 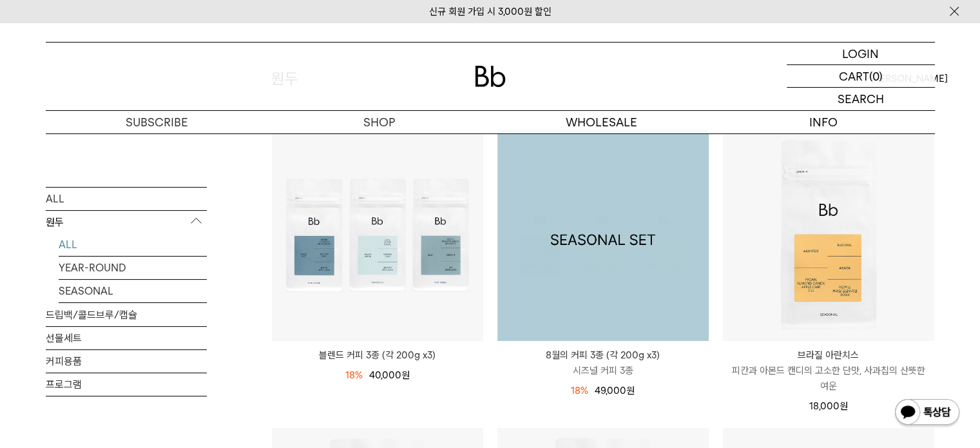 I want to click on a: 신규 회원 가입 시 3,000원 할인, so click(x=490, y=12).